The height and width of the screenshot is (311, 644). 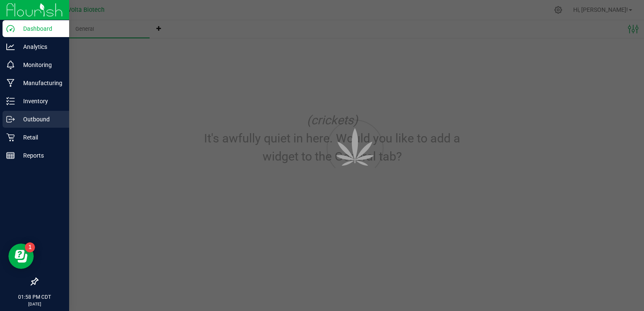 I want to click on inline-svg: Monitoring, so click(x=10, y=65).